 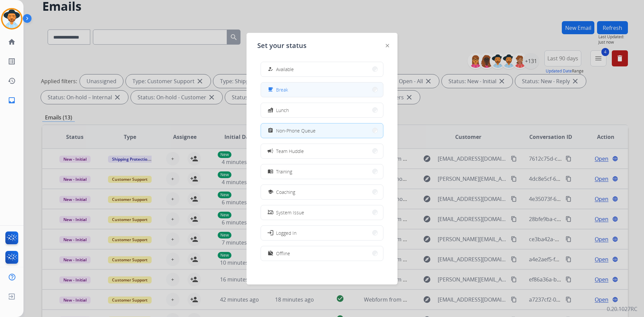 What do you see at coordinates (12, 19) in the screenshot?
I see `img: avatar` at bounding box center [12, 19].